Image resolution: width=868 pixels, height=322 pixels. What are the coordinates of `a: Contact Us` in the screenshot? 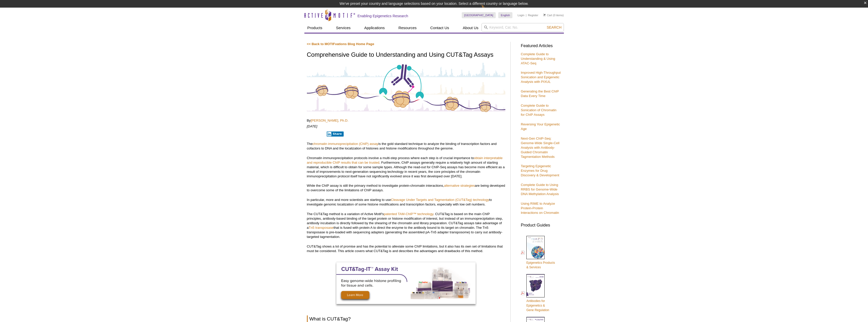 It's located at (440, 28).